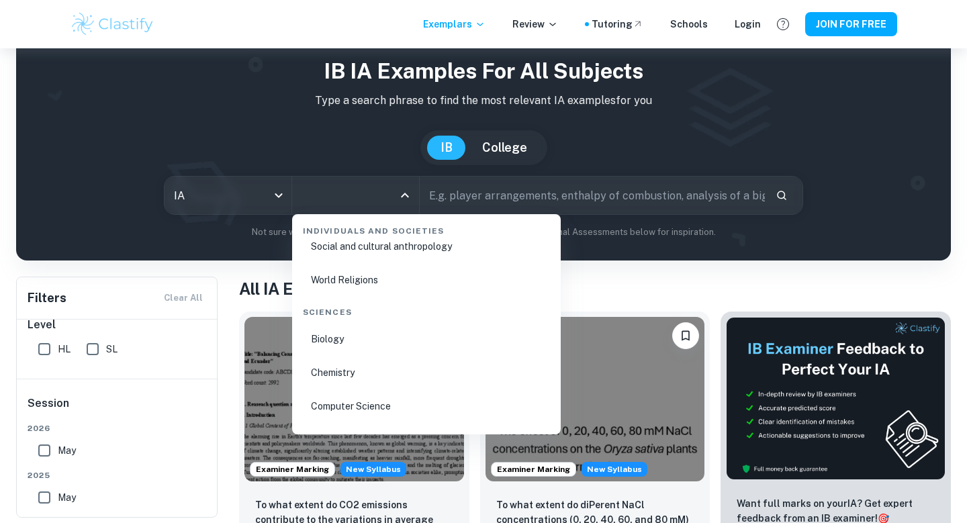 The width and height of the screenshot is (967, 523). What do you see at coordinates (748, 24) in the screenshot?
I see `a: Login` at bounding box center [748, 24].